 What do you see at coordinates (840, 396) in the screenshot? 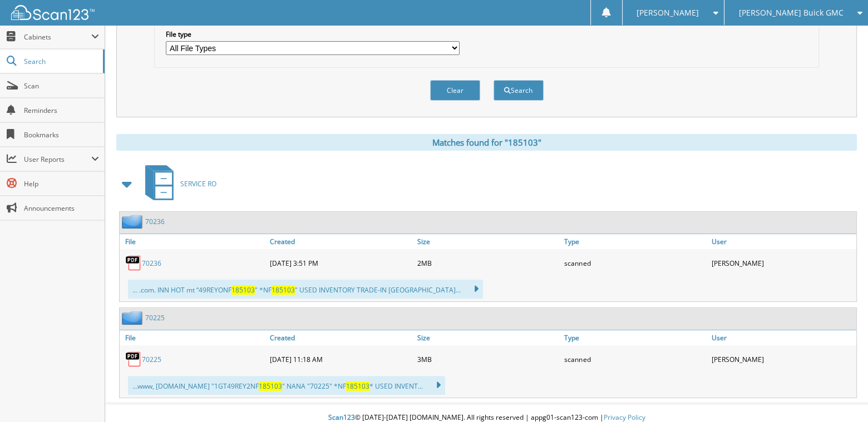
I see `div: Chat Widget` at bounding box center [840, 396].